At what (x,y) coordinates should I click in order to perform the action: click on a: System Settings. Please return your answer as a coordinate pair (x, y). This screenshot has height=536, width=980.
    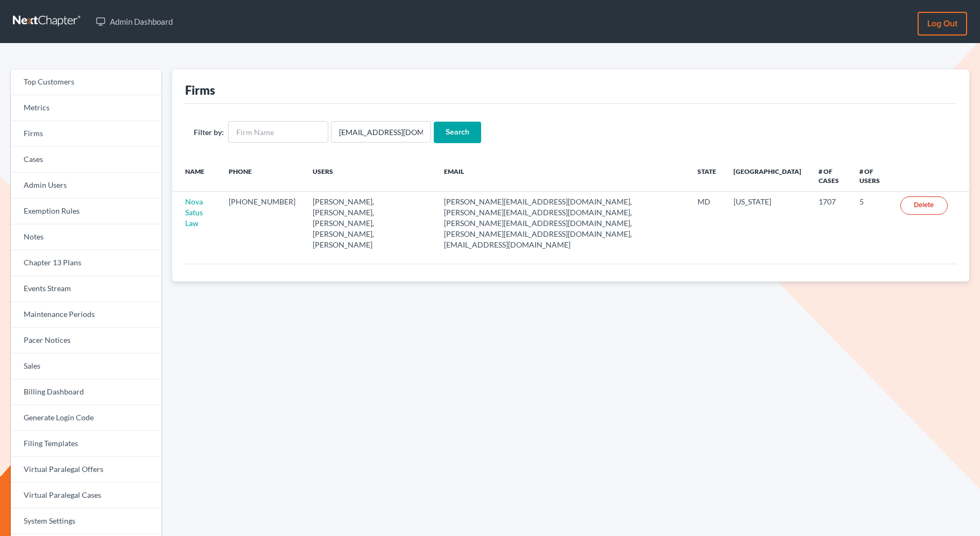
    Looking at the image, I should click on (86, 522).